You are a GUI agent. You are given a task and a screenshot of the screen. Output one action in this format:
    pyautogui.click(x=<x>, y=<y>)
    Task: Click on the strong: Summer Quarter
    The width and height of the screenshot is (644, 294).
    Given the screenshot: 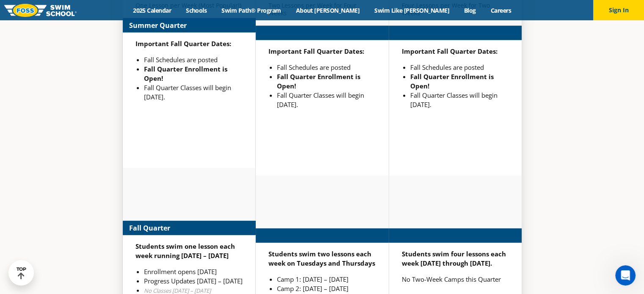 What is the action you would take?
    pyautogui.click(x=158, y=25)
    